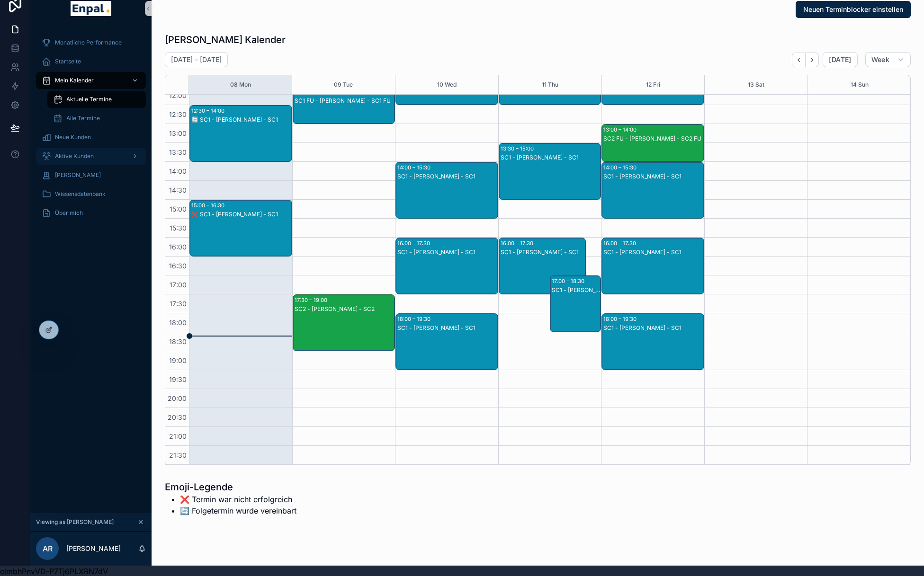 Image resolution: width=924 pixels, height=576 pixels. Describe the element at coordinates (621, 129) in the screenshot. I see `div: 13:00 – 14:00` at that location.